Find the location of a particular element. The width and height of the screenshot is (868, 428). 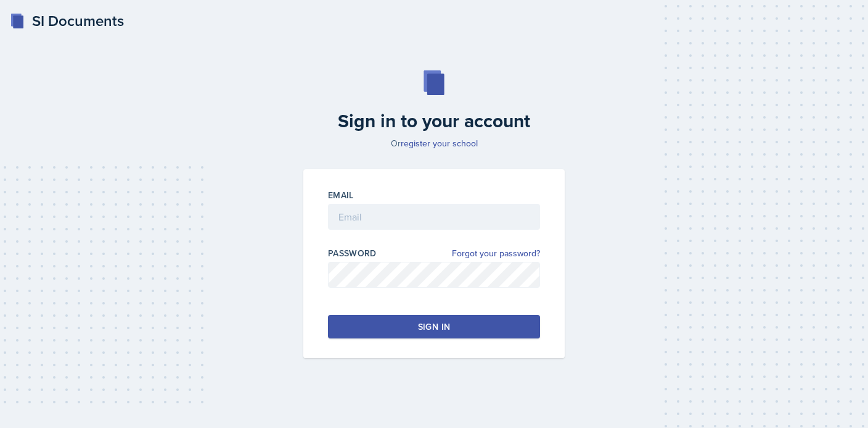

label: Password is located at coordinates (352, 253).